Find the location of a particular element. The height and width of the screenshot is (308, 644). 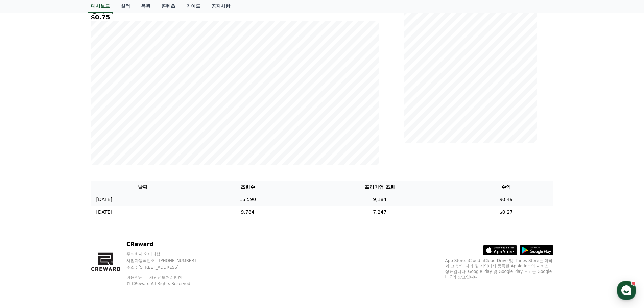

th: 조회수 is located at coordinates (248, 187).